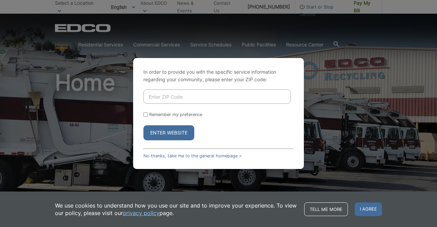  I want to click on label: Remember my preference, so click(176, 114).